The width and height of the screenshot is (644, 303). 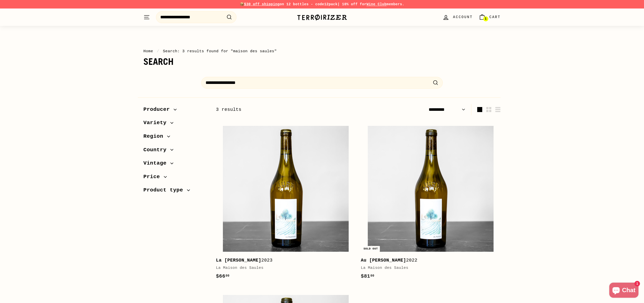 I want to click on button: Region, so click(x=176, y=138).